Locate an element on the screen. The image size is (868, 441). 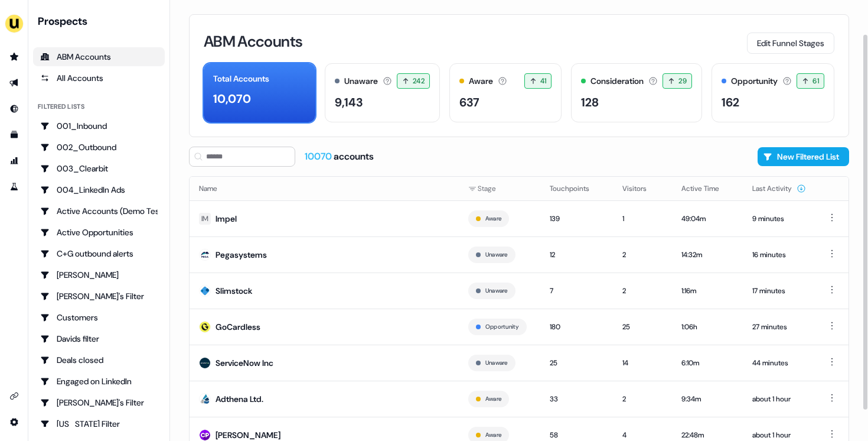
div: Active Accounts (Demo Test) is located at coordinates (98, 211).